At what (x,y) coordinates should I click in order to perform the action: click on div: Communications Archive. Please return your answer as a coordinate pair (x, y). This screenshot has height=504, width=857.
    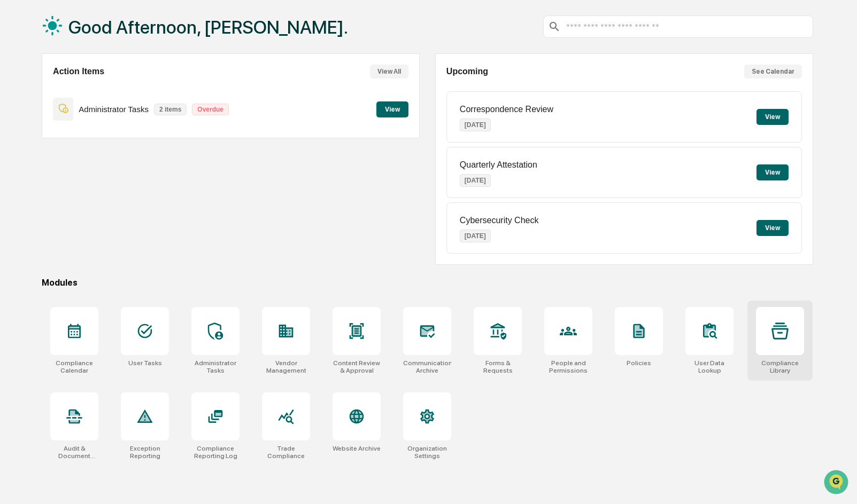
    Looking at the image, I should click on (427, 367).